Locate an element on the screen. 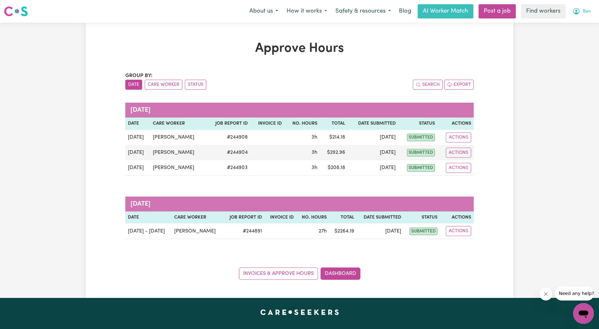 This screenshot has width=599, height=329. h1: Approve Hours is located at coordinates (299, 49).